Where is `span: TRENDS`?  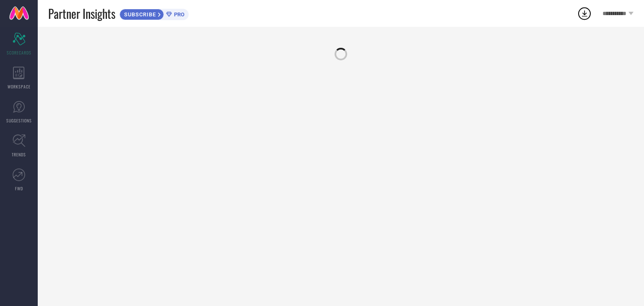
span: TRENDS is located at coordinates (19, 154).